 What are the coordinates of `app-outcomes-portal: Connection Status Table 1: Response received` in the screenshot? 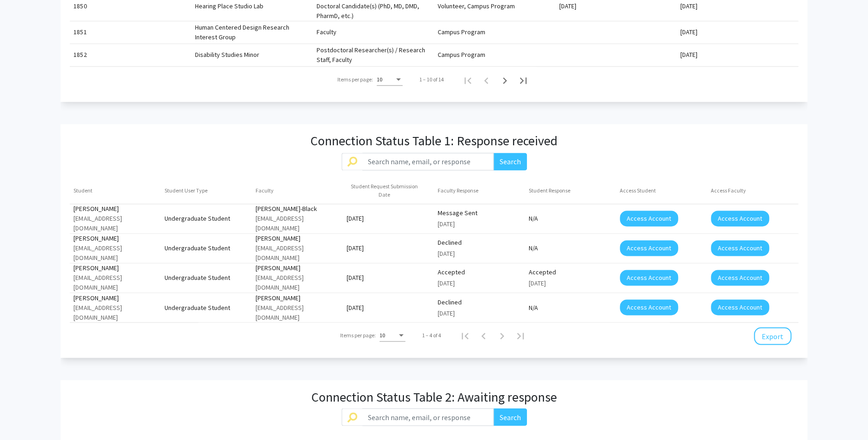 It's located at (434, 240).